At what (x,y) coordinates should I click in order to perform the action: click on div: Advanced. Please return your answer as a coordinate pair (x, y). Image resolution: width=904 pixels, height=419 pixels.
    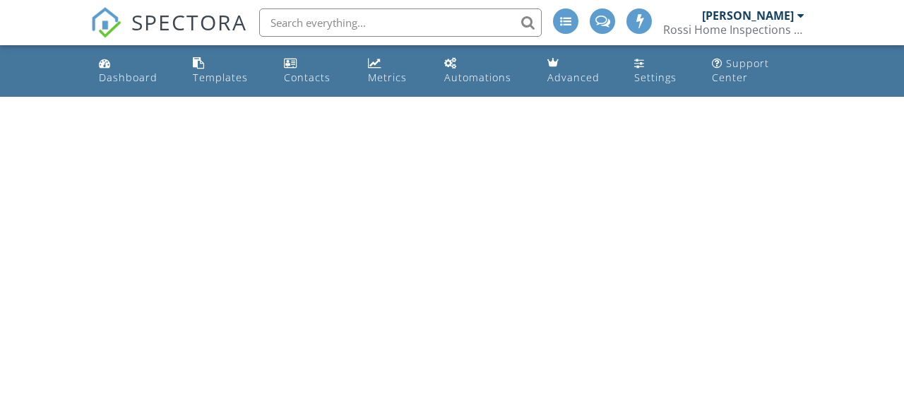
    Looking at the image, I should click on (573, 77).